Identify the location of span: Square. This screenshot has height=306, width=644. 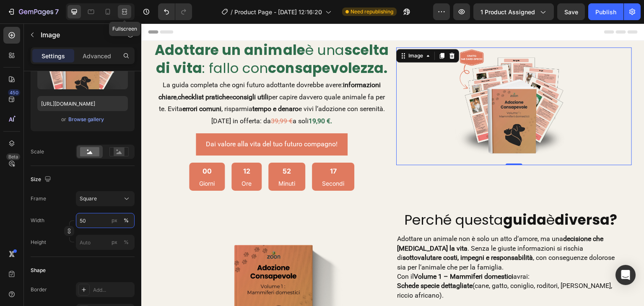
(88, 198).